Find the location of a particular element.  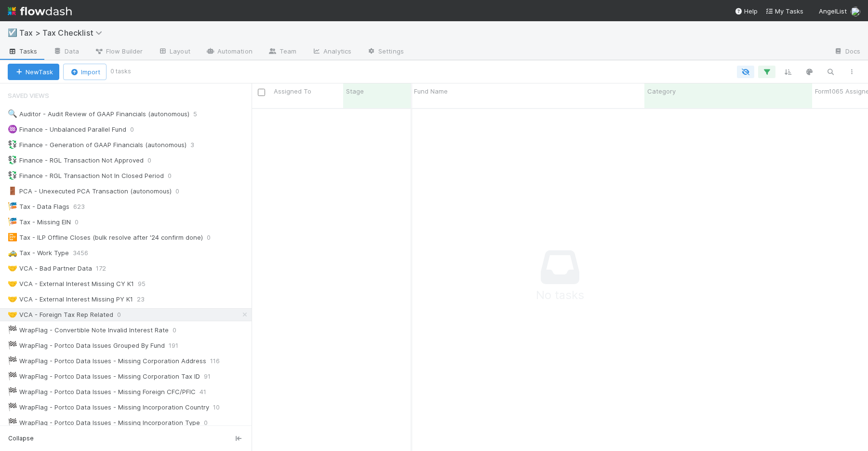

span: 3 is located at coordinates (197, 145).